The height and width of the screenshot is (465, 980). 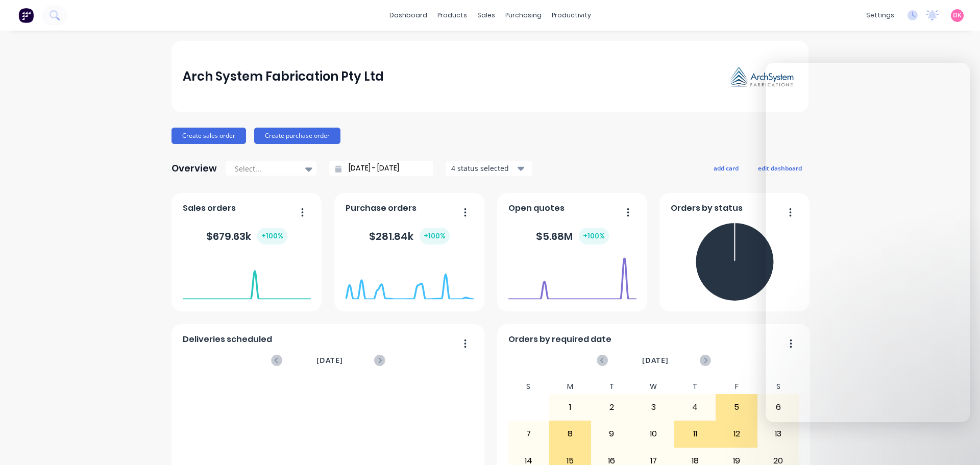 I want to click on div: 6, so click(x=779, y=407).